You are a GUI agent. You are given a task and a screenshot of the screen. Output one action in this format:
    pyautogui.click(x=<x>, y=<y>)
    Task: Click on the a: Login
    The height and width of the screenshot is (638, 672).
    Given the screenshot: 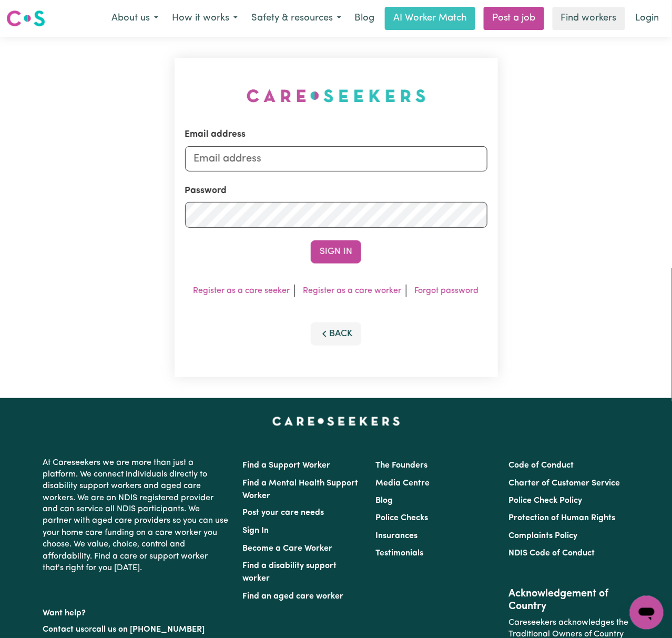 What is the action you would take?
    pyautogui.click(x=648, y=19)
    